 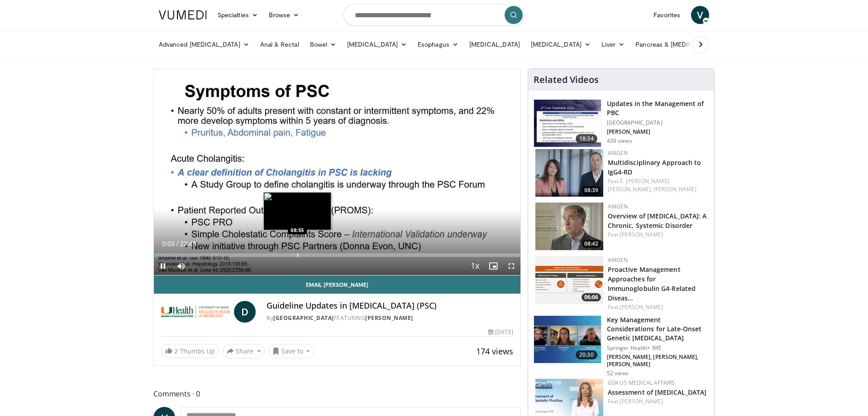 I want to click on span: 08:39, so click(x=591, y=190).